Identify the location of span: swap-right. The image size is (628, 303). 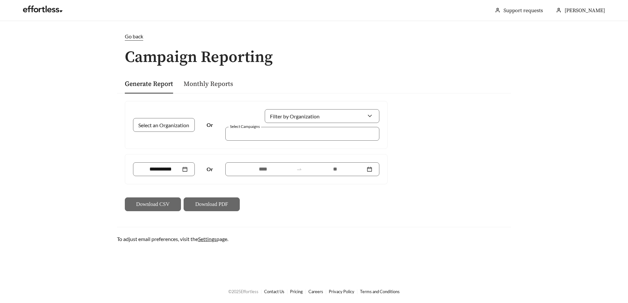
(299, 169).